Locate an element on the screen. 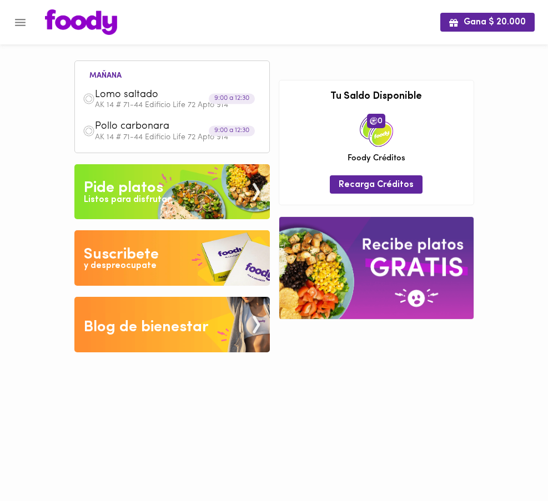 The width and height of the screenshot is (548, 501). div: Listos para disfrutar is located at coordinates (127, 200).